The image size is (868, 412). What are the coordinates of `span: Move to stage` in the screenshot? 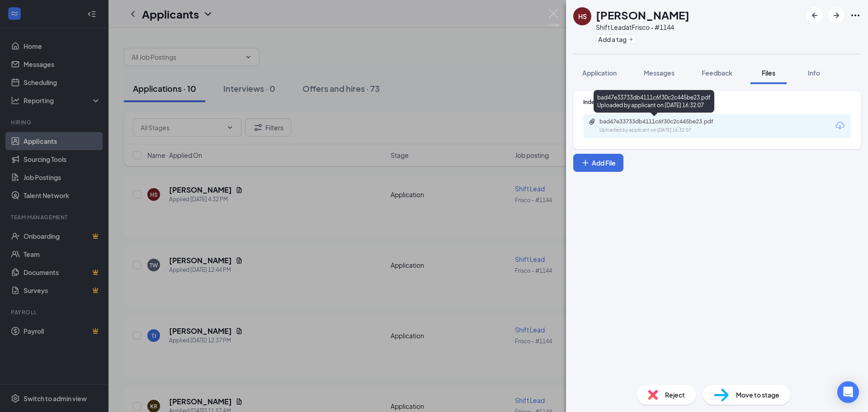 It's located at (757, 395).